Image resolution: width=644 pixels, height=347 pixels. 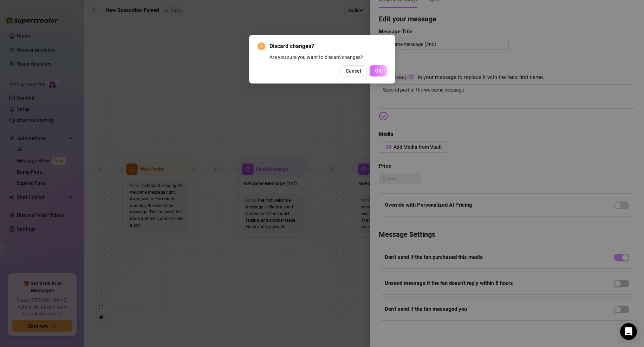 I want to click on span: exclamation-circle, so click(x=261, y=47).